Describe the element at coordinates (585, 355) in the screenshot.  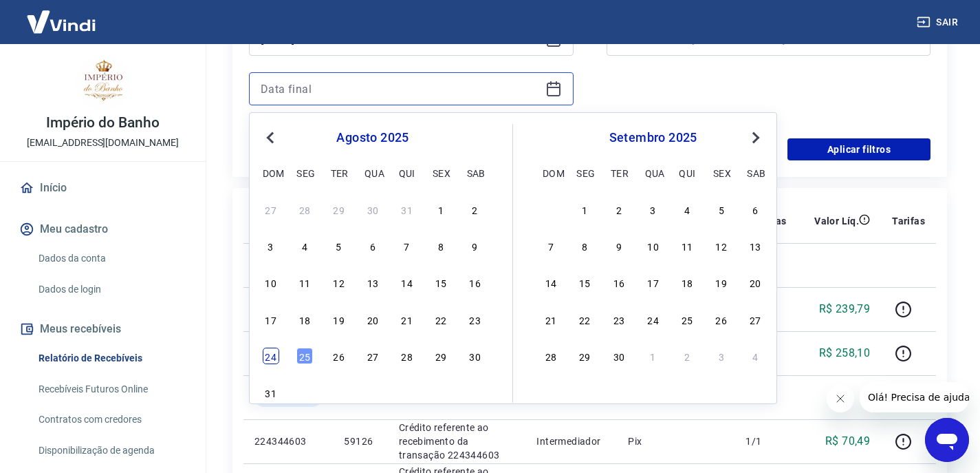
I see `div: Choose segunda-feira, 29 de setembro de 2025` at that location.